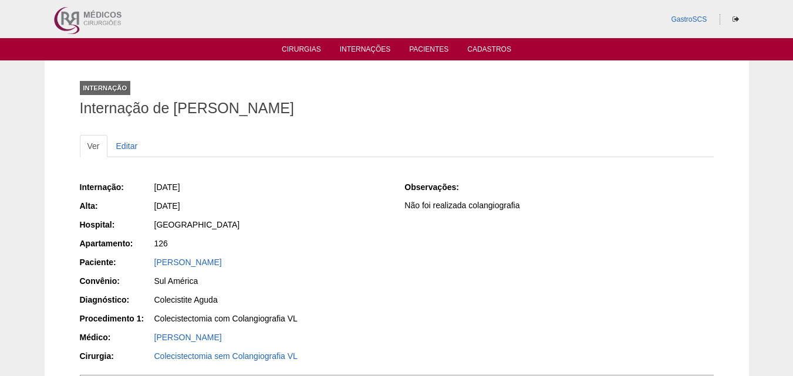 The width and height of the screenshot is (793, 376). I want to click on div: Internação:, so click(116, 187).